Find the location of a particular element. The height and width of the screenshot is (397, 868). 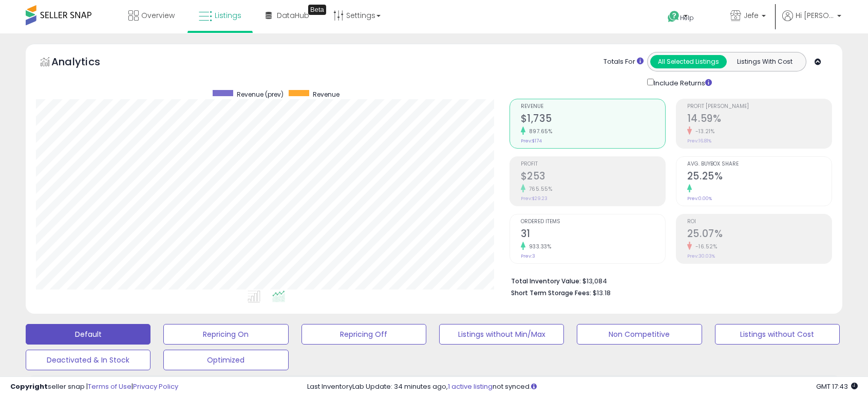

h5: Analytics is located at coordinates (86, 63).